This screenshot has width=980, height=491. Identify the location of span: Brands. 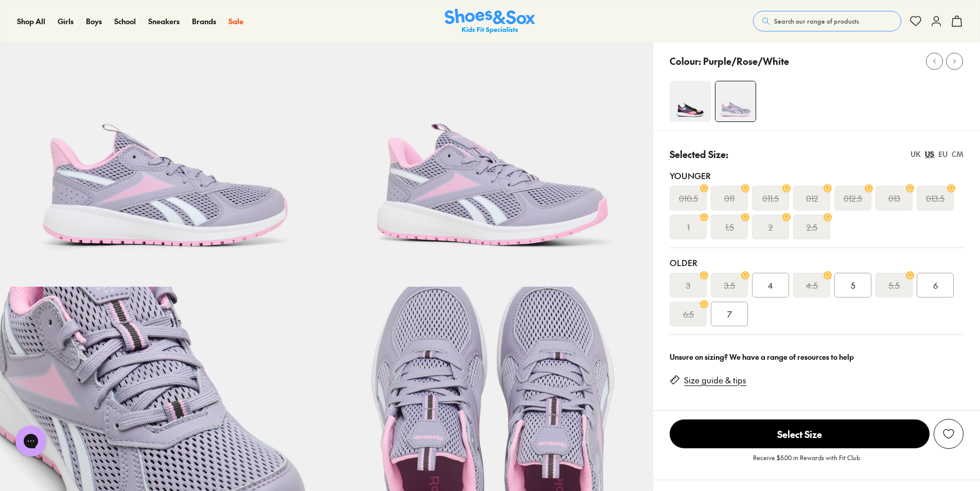
(204, 21).